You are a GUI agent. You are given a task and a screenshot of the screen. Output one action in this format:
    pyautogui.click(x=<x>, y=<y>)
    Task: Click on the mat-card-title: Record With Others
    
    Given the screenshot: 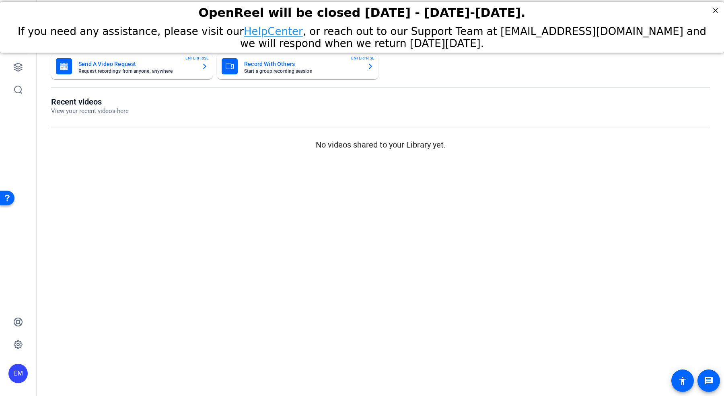 What is the action you would take?
    pyautogui.click(x=302, y=64)
    